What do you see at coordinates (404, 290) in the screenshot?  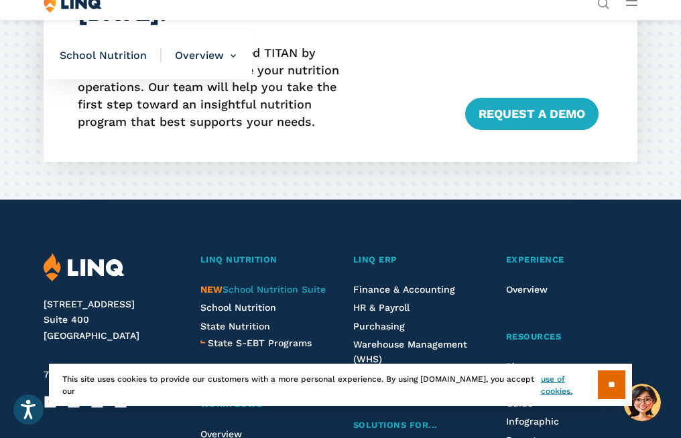 I see `span: Finance & Accounting` at bounding box center [404, 290].